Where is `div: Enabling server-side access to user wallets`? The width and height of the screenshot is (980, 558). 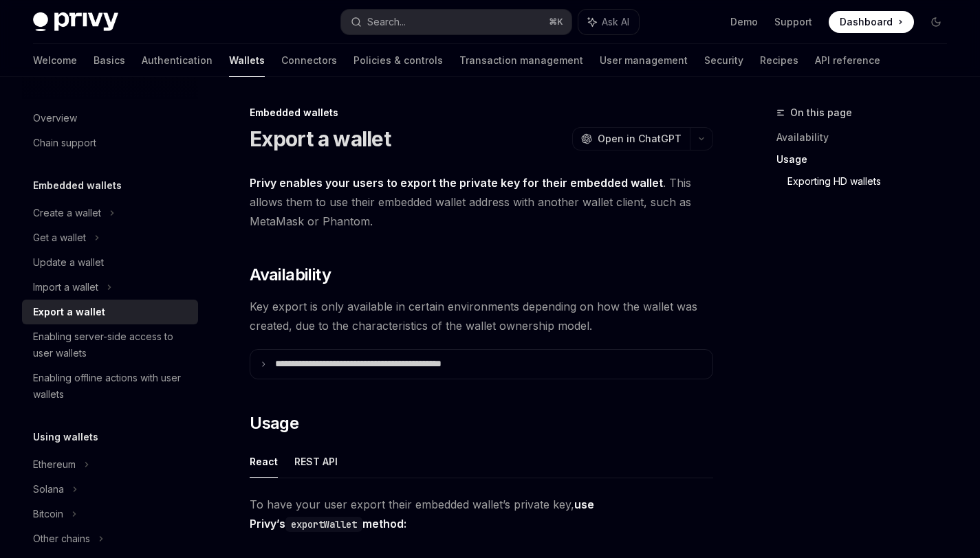
div: Enabling server-side access to user wallets is located at coordinates (112, 345).